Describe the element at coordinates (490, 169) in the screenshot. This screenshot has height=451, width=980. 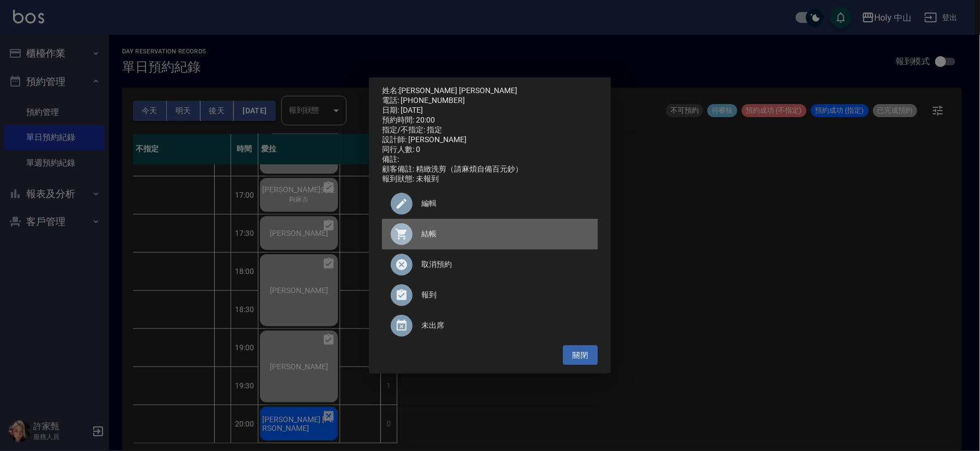
I see `div: 顧客備註: 精緻洗剪（請麻煩自備百元鈔）` at that location.